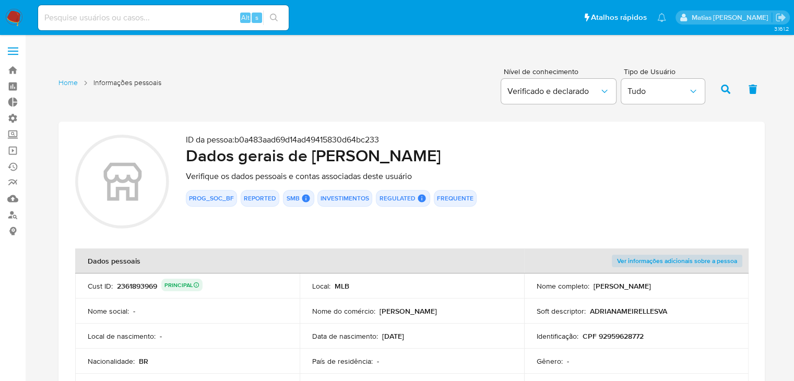  I want to click on a: Home, so click(68, 82).